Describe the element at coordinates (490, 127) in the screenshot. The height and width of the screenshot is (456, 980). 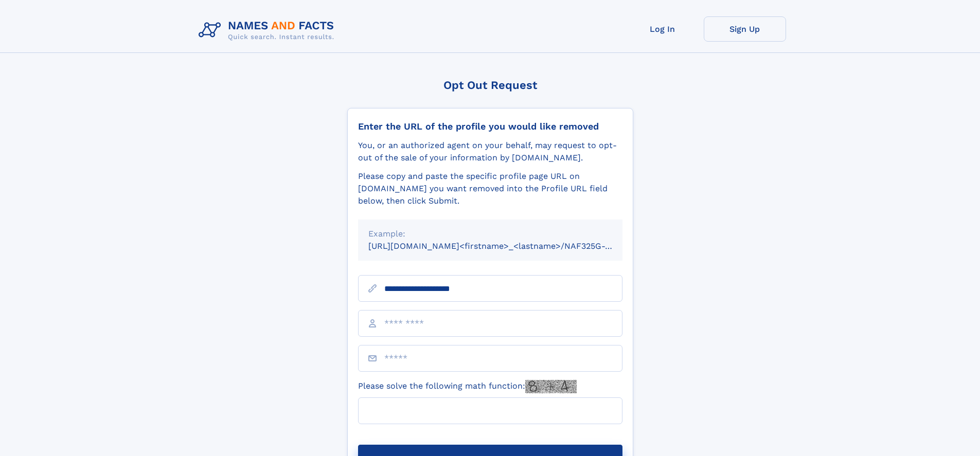
I see `div: Enter the URL of the profile you would like removed` at that location.